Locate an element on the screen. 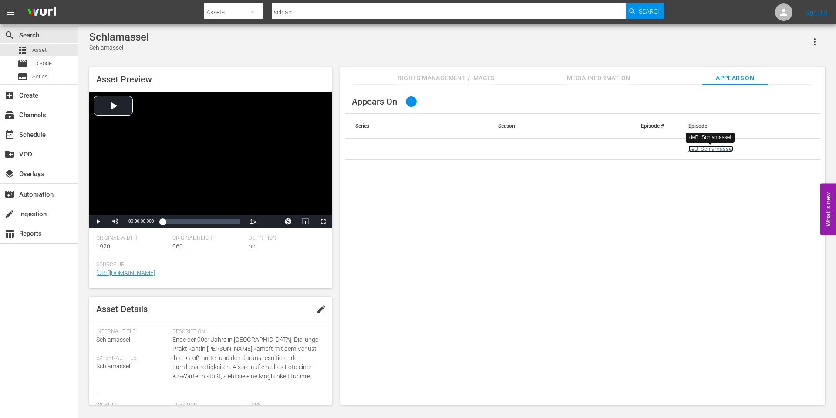 The width and height of the screenshot is (836, 418). span: Reports is located at coordinates (10, 233).